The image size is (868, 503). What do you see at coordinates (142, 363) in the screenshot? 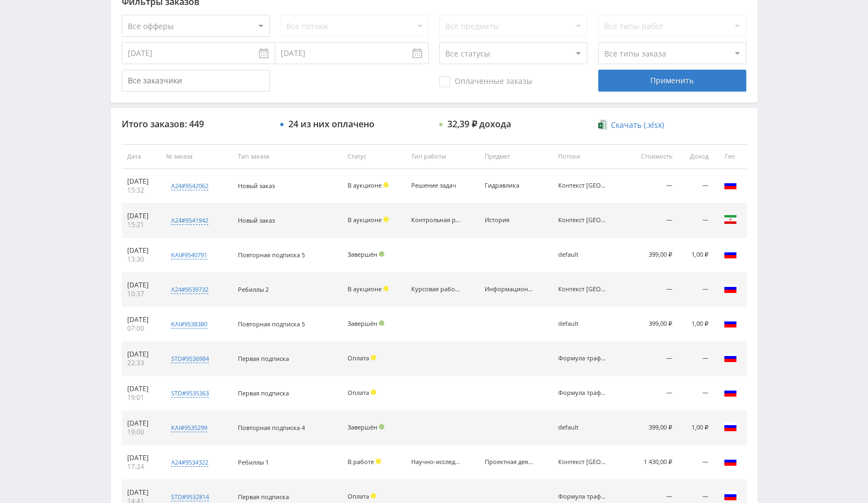
I see `div: 22:33` at bounding box center [142, 363].